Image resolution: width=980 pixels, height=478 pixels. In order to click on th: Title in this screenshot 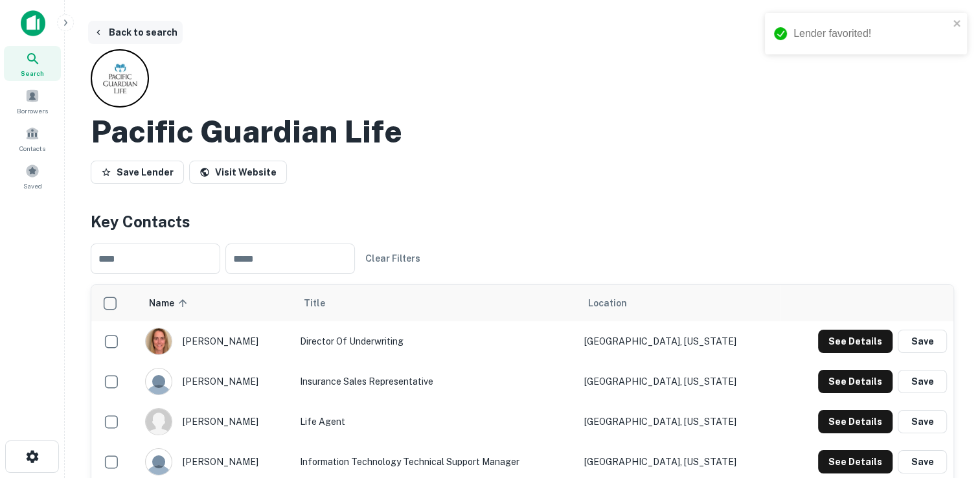, I will do `click(435, 303)`.